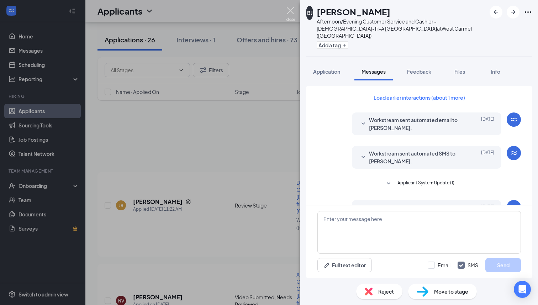 Image resolution: width=538 pixels, height=305 pixels. What do you see at coordinates (419, 71) in the screenshot?
I see `span: Feedback` at bounding box center [419, 71].